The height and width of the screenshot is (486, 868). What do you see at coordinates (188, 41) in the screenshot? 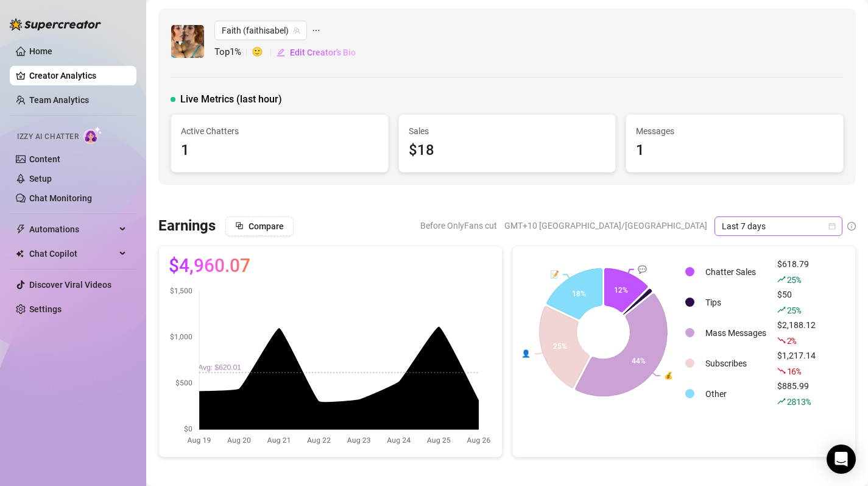
I see `img: Faith` at bounding box center [188, 41].